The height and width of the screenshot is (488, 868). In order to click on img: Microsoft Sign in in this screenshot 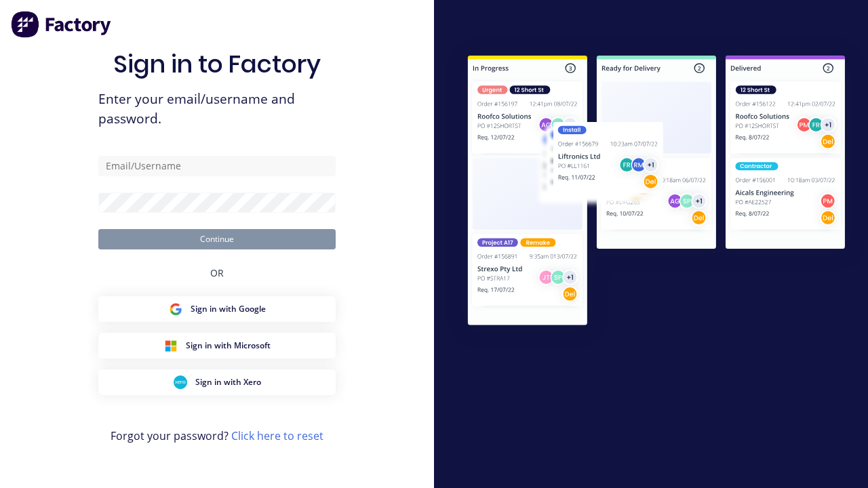, I will do `click(171, 346)`.